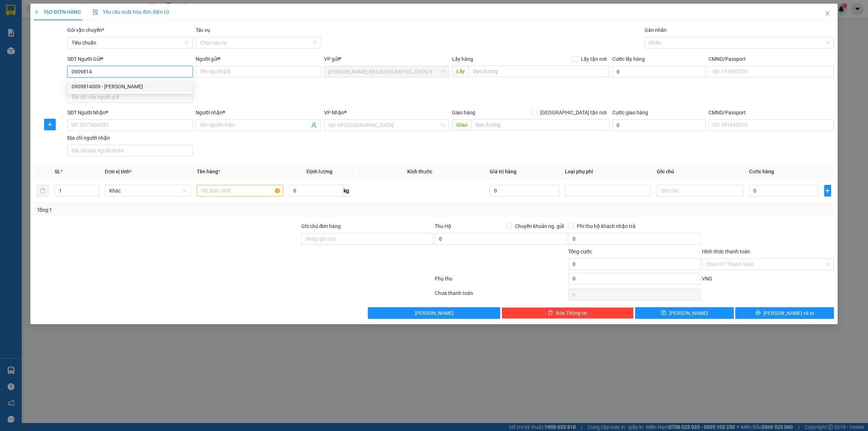  I want to click on div: Chưa thanh toán, so click(501, 296).